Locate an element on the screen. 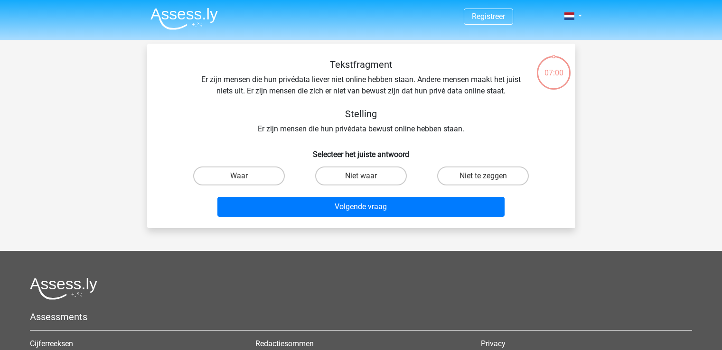  img: Assessly is located at coordinates (184, 19).